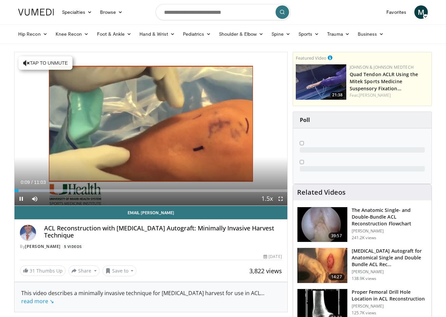  I want to click on a: Favorites, so click(397, 12).